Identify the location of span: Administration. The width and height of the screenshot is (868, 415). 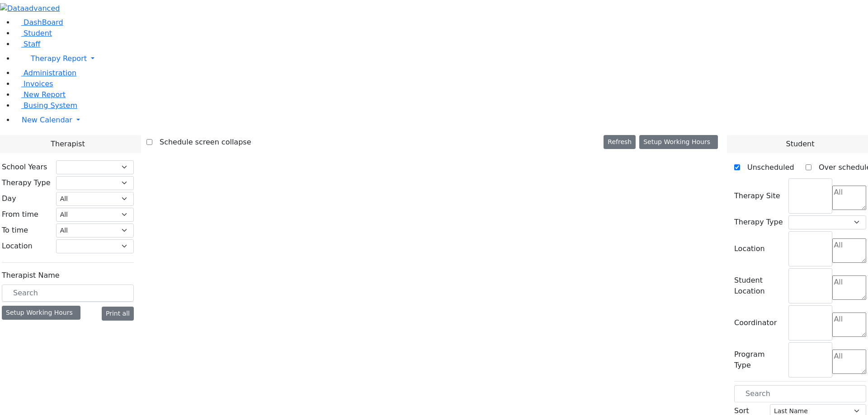
(50, 73).